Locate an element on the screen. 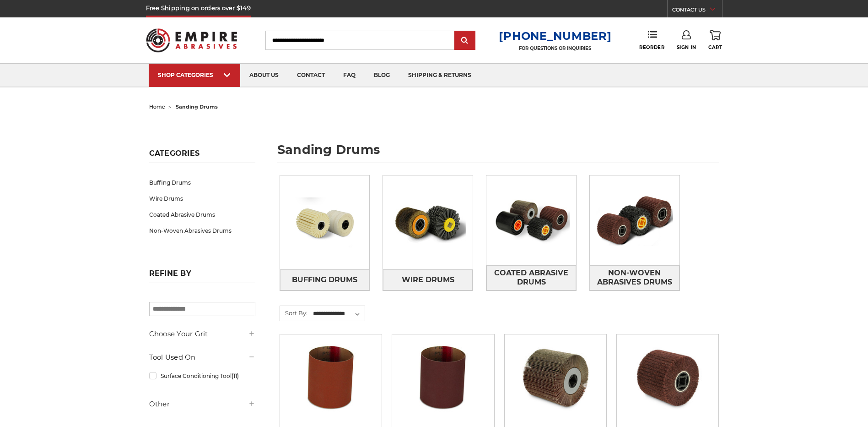 Image resolution: width=868 pixels, height=427 pixels. div: SHOP CATEGORIES is located at coordinates (195, 75).